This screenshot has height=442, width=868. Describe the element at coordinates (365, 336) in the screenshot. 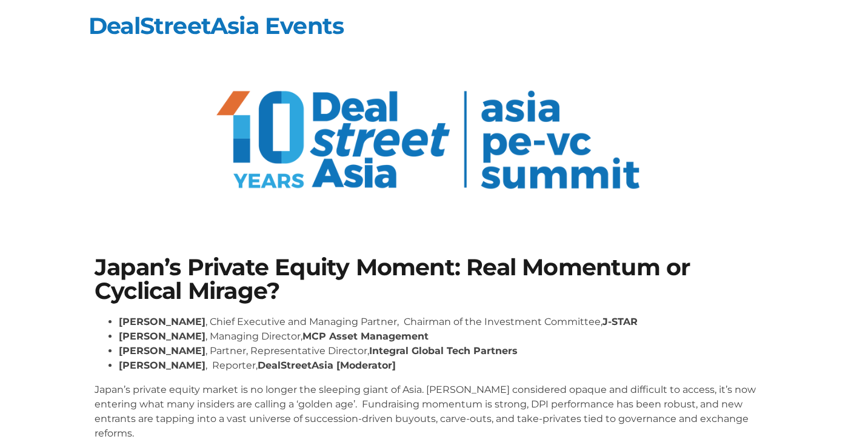

I see `strong: MCP Asset Management` at that location.